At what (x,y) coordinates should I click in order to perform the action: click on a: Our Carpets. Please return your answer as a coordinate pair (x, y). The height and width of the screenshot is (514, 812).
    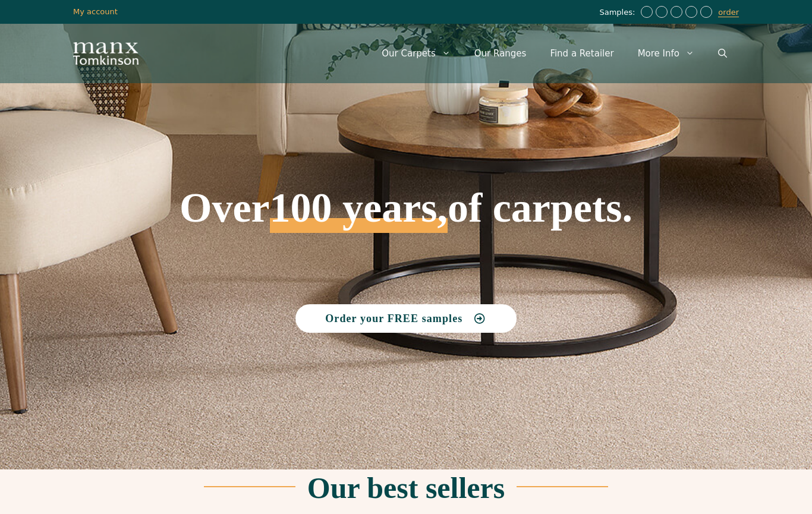
    Looking at the image, I should click on (416, 53).